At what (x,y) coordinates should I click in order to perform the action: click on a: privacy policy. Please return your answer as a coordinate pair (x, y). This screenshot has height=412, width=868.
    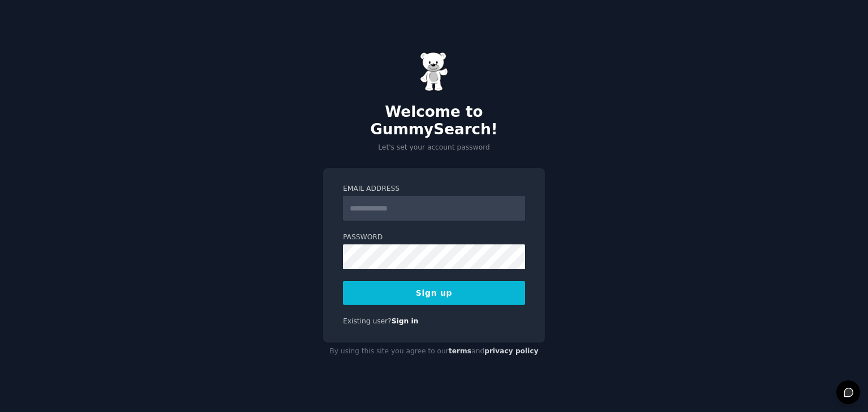
    Looking at the image, I should click on (511, 351).